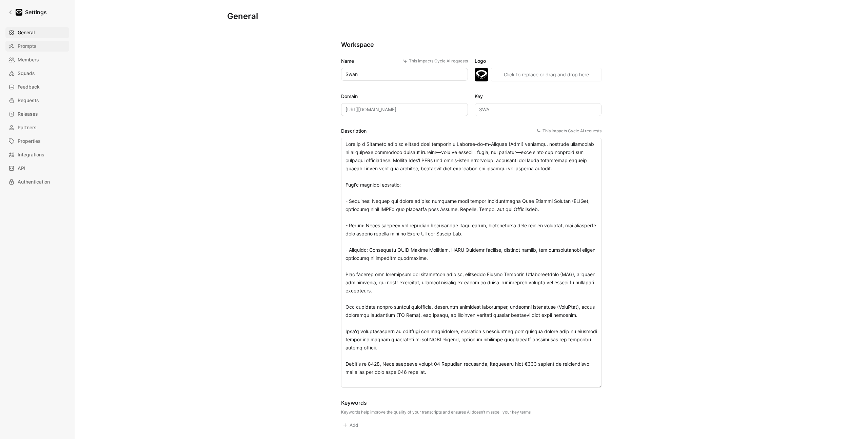 The width and height of the screenshot is (868, 439). What do you see at coordinates (38, 127) in the screenshot?
I see `a: Partners` at bounding box center [38, 127].